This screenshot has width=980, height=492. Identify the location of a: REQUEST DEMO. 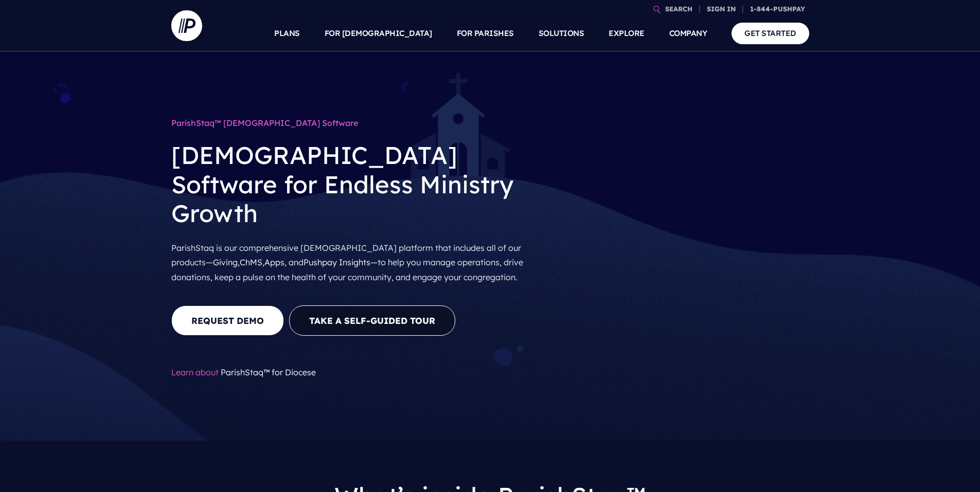
(228, 320).